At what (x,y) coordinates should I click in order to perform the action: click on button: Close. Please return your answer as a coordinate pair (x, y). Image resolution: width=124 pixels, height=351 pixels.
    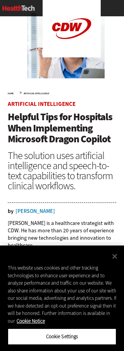
    Looking at the image, I should click on (115, 256).